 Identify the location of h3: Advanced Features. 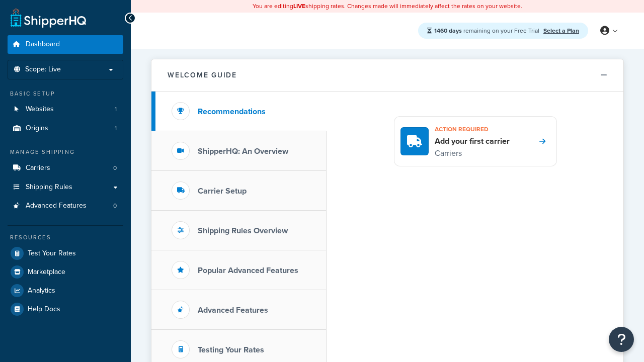
(233, 310).